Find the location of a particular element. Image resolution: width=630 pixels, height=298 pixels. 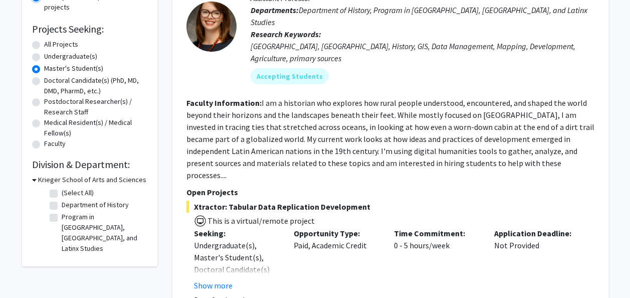

div: Not Provided is located at coordinates (537, 259).